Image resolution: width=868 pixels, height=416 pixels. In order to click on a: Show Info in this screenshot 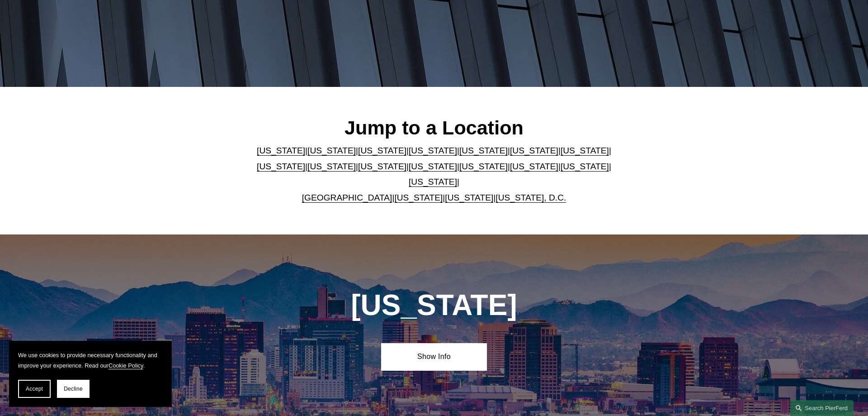, I will do `click(434, 356)`.